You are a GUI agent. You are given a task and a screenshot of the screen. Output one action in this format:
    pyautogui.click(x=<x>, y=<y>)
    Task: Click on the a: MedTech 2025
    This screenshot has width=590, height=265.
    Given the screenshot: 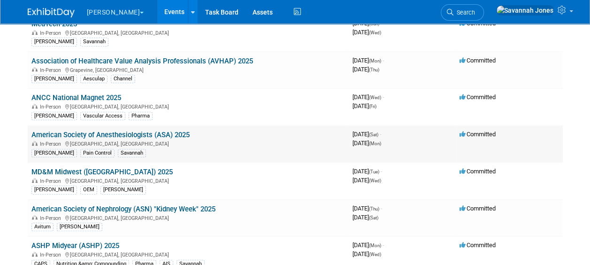 What is the action you would take?
    pyautogui.click(x=54, y=24)
    